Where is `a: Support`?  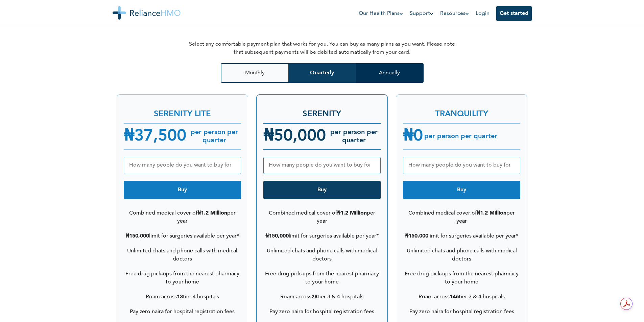
a: Support is located at coordinates (421, 14).